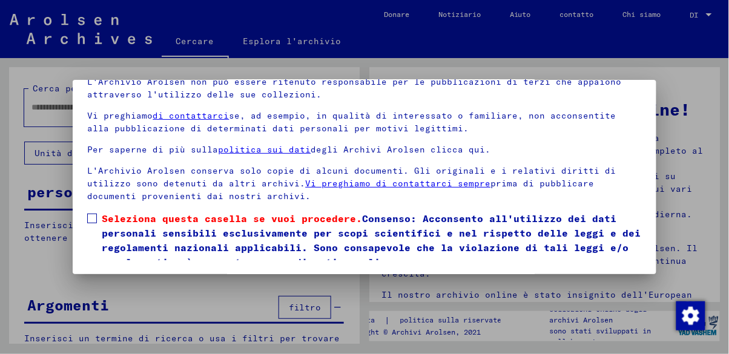 The width and height of the screenshot is (729, 354). I want to click on font: L'Archivio Arolsen conserva solo copie di alcuni documenti. Gli originali e i relativi diritti di..., so click(351, 177).